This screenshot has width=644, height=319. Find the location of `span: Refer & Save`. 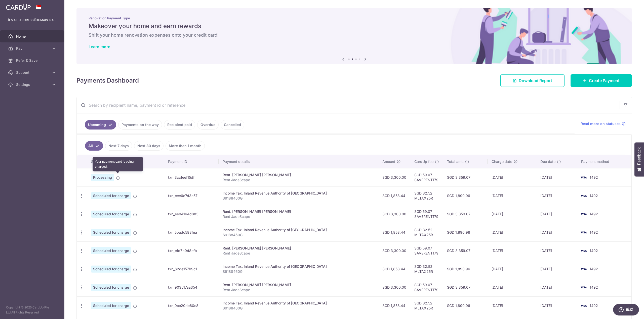

span: Refer & Save is located at coordinates (32, 61).